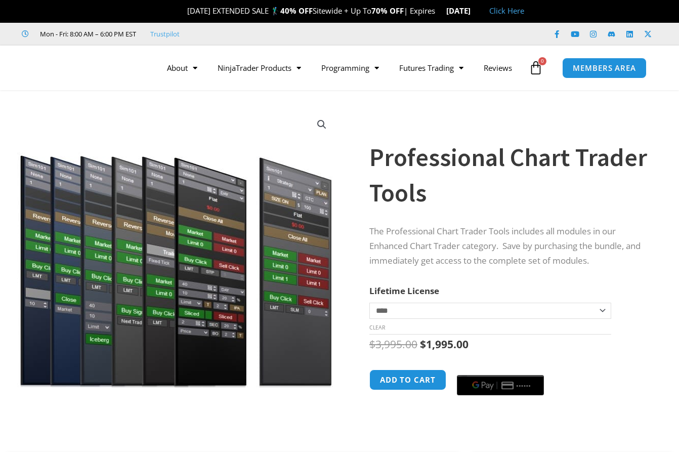 The width and height of the screenshot is (679, 452). What do you see at coordinates (536, 68) in the screenshot?
I see `a: 0` at bounding box center [536, 68].